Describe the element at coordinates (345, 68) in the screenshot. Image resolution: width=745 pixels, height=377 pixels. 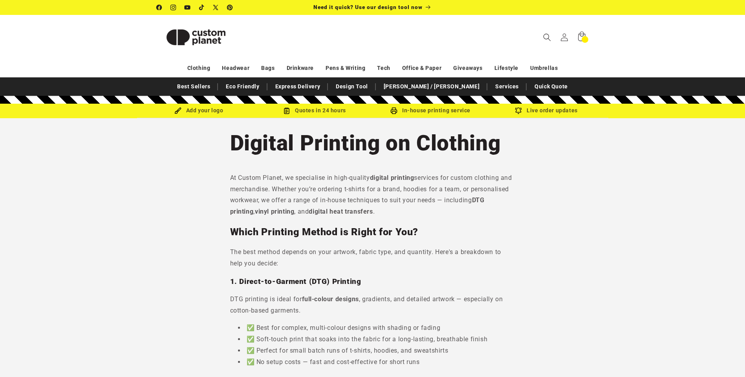
I see `a: Pens & Writing` at that location.